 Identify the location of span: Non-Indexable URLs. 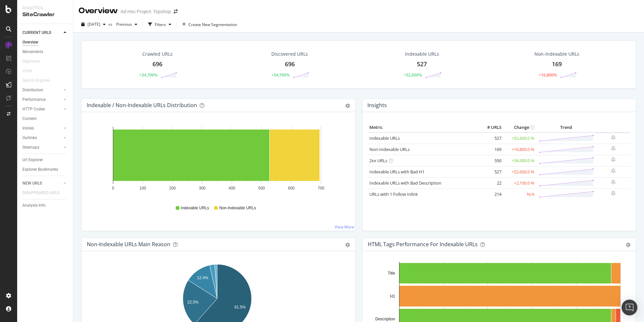
(237, 208).